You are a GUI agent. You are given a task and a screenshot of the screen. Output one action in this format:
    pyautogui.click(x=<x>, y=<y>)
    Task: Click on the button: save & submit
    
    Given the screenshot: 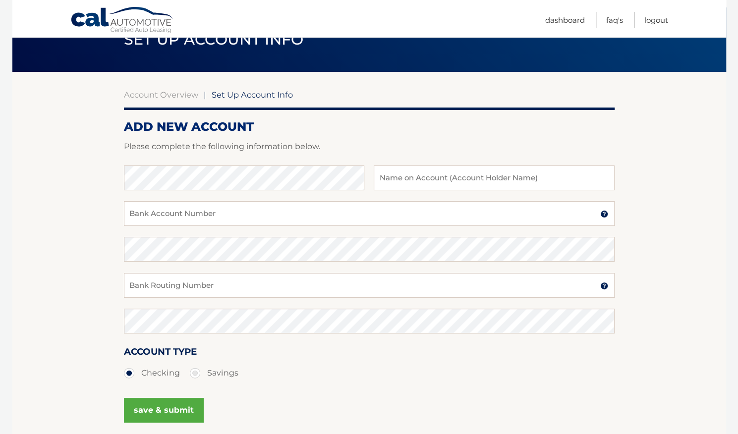 What is the action you would take?
    pyautogui.click(x=164, y=411)
    